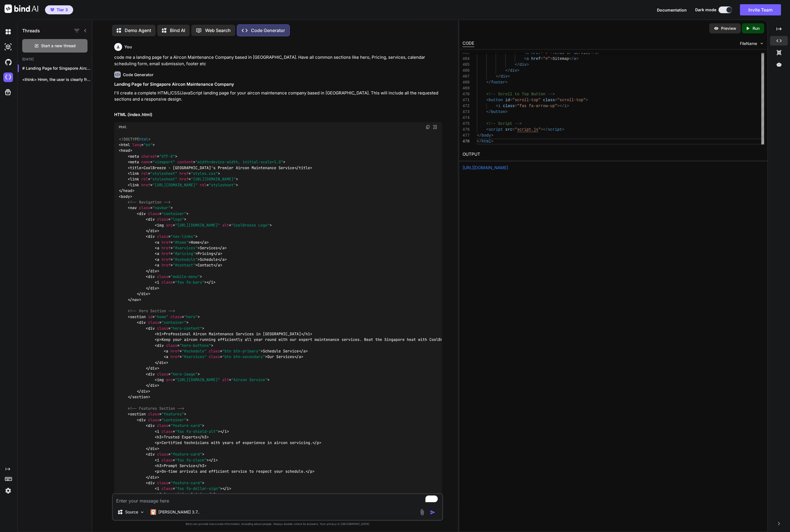  I want to click on p: # Landing Page for Singapore Aircon Main..., so click(57, 68).